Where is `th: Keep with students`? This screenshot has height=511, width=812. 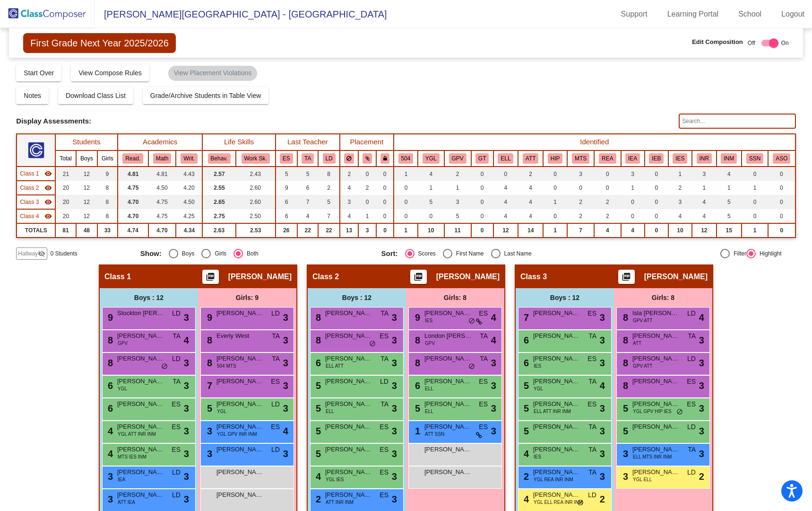
th: Keep with students is located at coordinates (367, 159).